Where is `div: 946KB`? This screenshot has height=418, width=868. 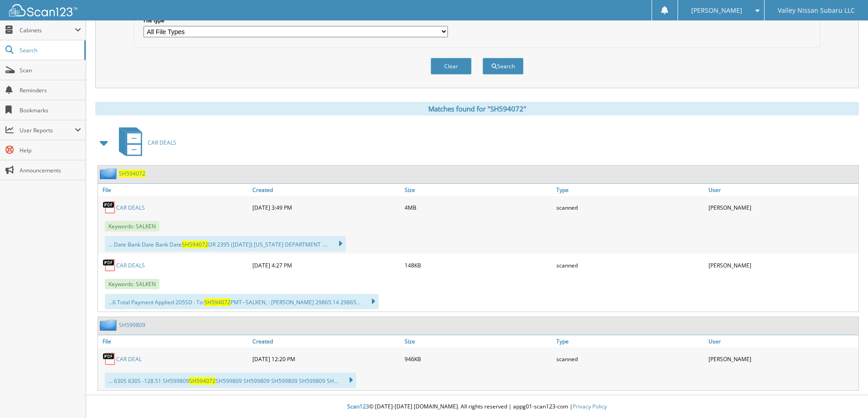
div: 946KB is located at coordinates (478, 359).